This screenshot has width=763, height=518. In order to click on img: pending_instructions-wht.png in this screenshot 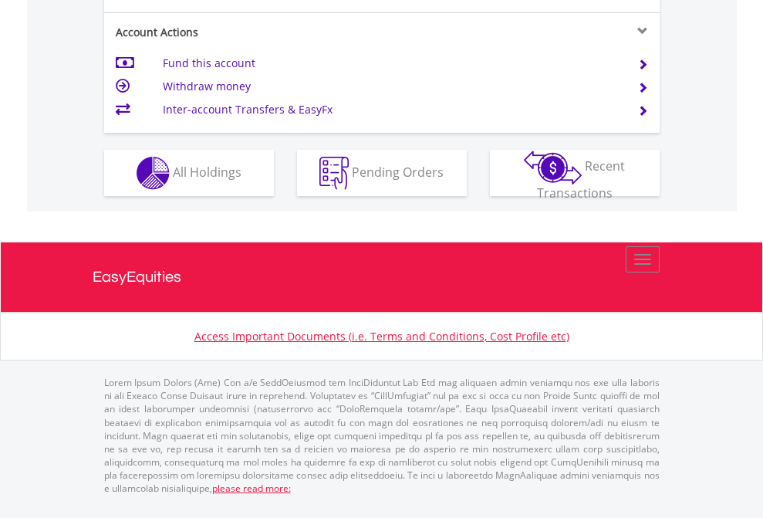, I will do `click(334, 173)`.